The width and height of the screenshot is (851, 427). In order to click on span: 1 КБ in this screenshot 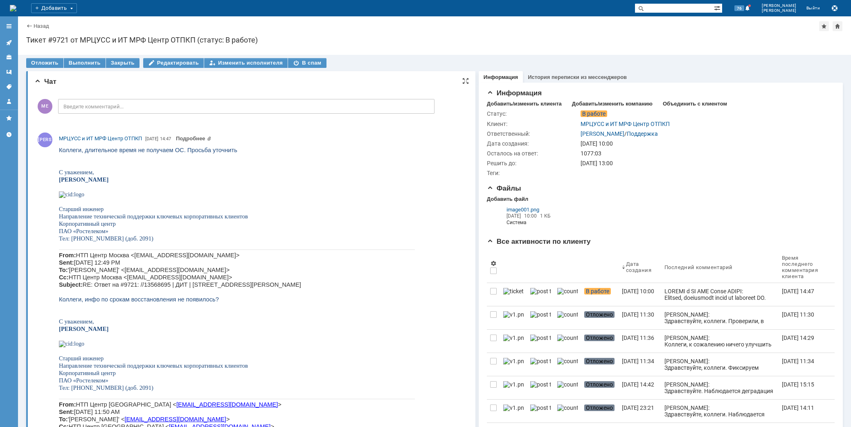, I will do `click(545, 216)`.